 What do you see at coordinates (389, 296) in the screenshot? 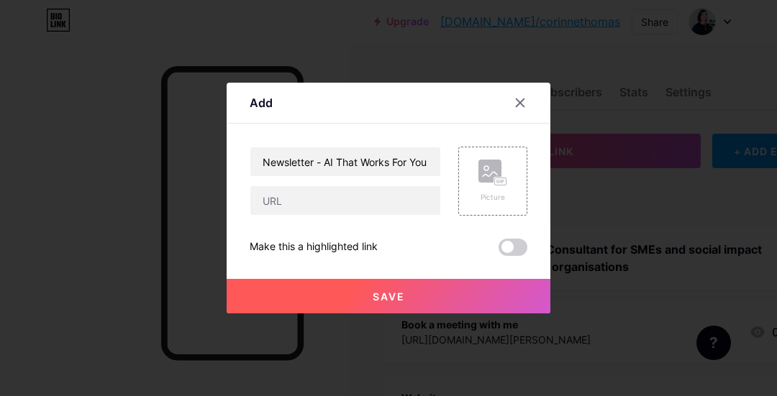
I see `span: Save` at bounding box center [389, 296].